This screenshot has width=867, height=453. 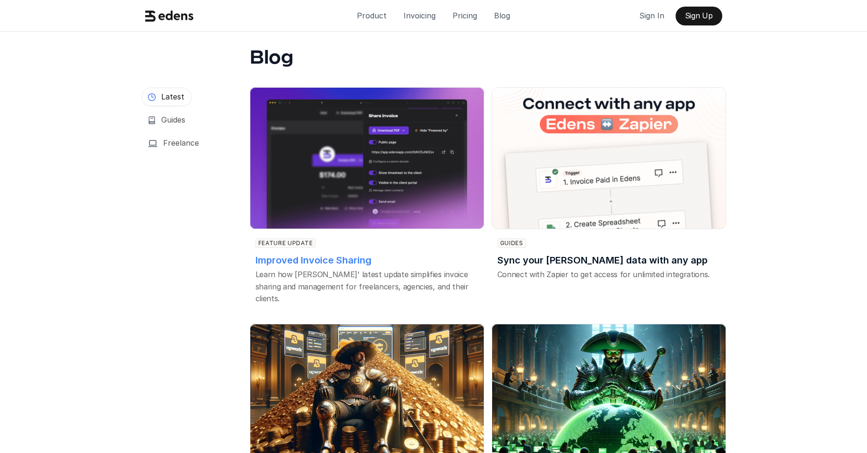 What do you see at coordinates (286, 243) in the screenshot?
I see `p: Feature update` at bounding box center [286, 243].